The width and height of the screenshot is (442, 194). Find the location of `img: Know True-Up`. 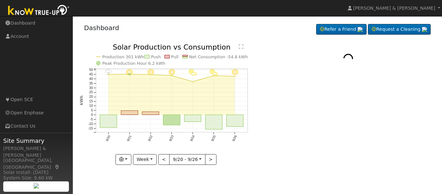

img: Know True-Up is located at coordinates (39, 11).